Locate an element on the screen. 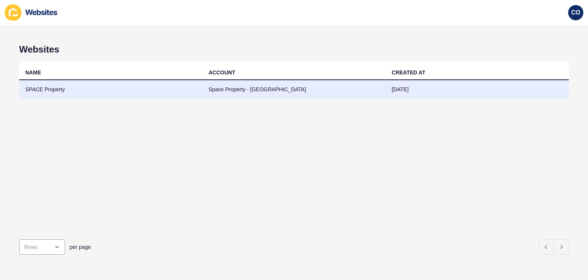 The width and height of the screenshot is (588, 280). div: open menu is located at coordinates (42, 247).